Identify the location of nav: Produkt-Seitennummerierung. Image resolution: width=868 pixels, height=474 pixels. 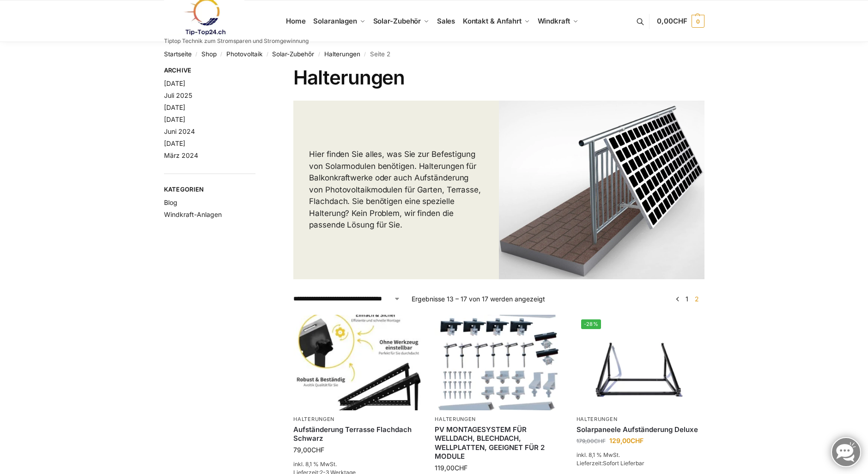
(687, 299).